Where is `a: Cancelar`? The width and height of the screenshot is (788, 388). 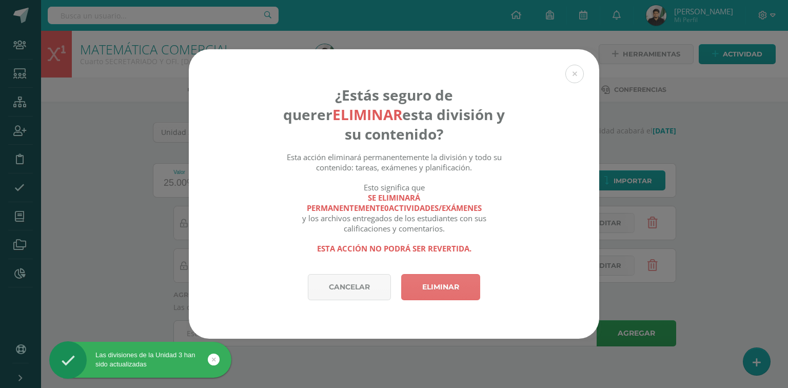 a: Cancelar is located at coordinates (349, 287).